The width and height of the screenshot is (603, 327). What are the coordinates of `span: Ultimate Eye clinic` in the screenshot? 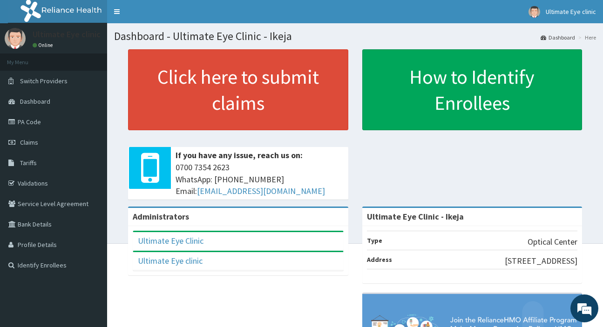 It's located at (571, 12).